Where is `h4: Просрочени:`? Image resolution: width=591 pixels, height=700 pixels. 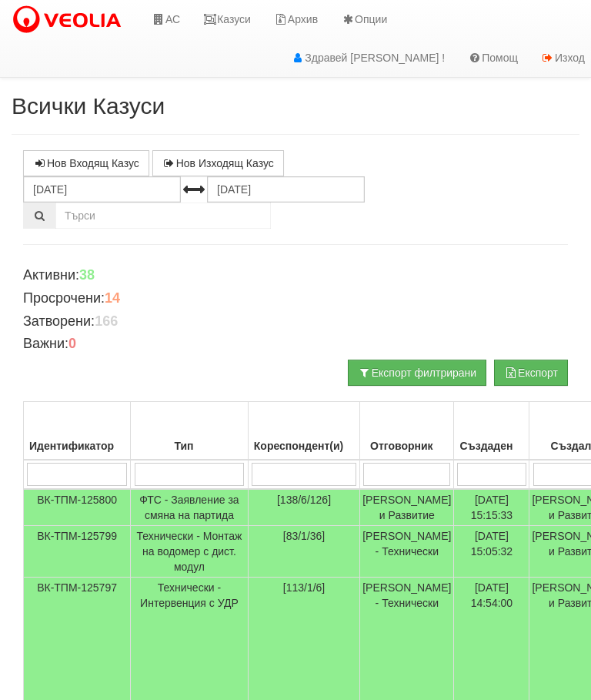
h4: Просрочени: is located at coordinates (296, 298).